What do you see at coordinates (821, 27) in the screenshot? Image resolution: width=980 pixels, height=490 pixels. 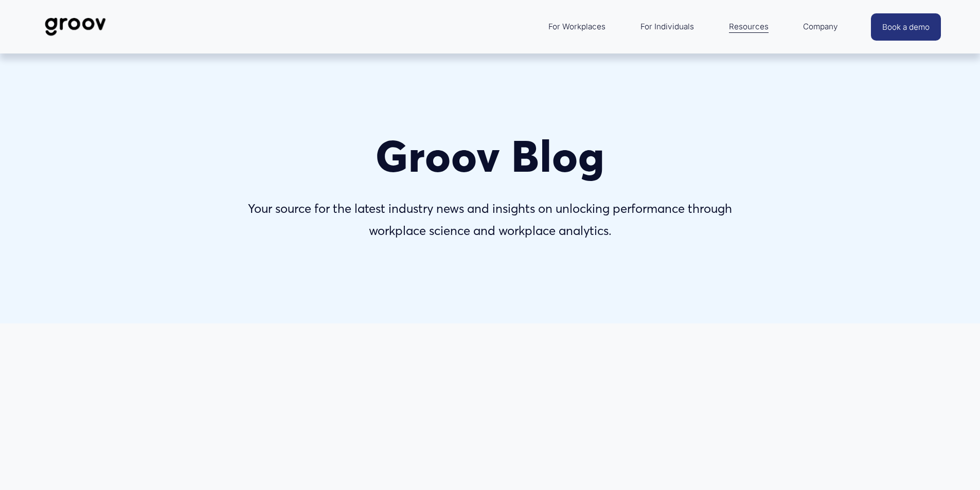 I see `span: Company` at bounding box center [821, 27].